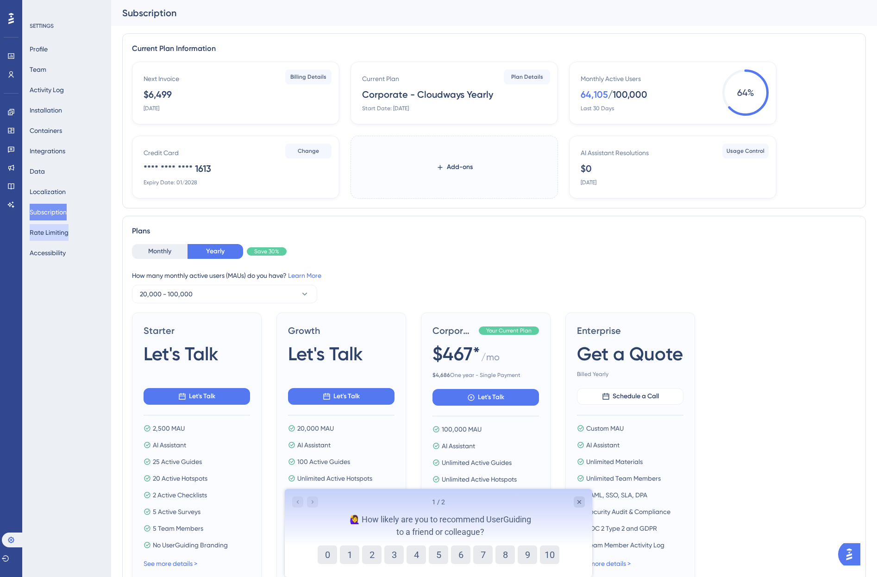 The image size is (877, 577). I want to click on img: launcher-image-alternative-text, so click(11, 14).